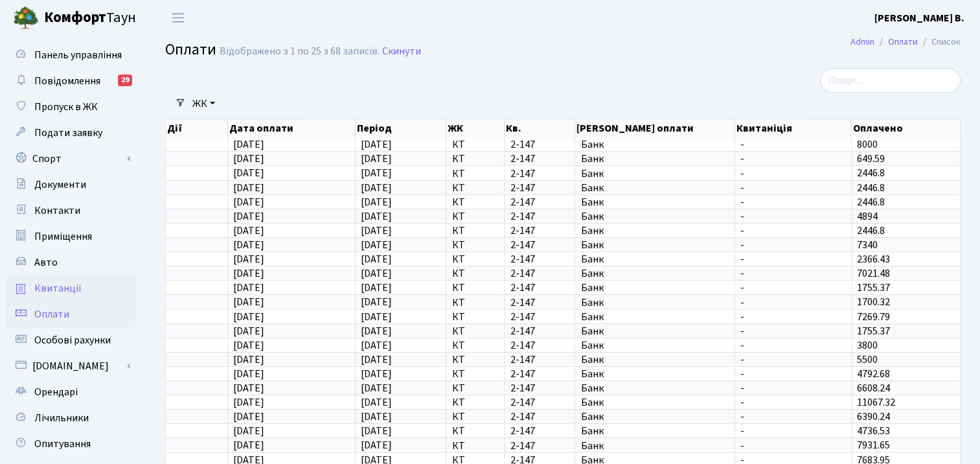 The width and height of the screenshot is (980, 464). I want to click on a: Особові рахунки, so click(71, 340).